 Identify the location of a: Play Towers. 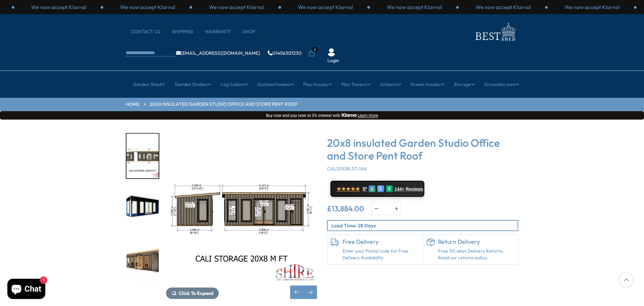
(356, 84).